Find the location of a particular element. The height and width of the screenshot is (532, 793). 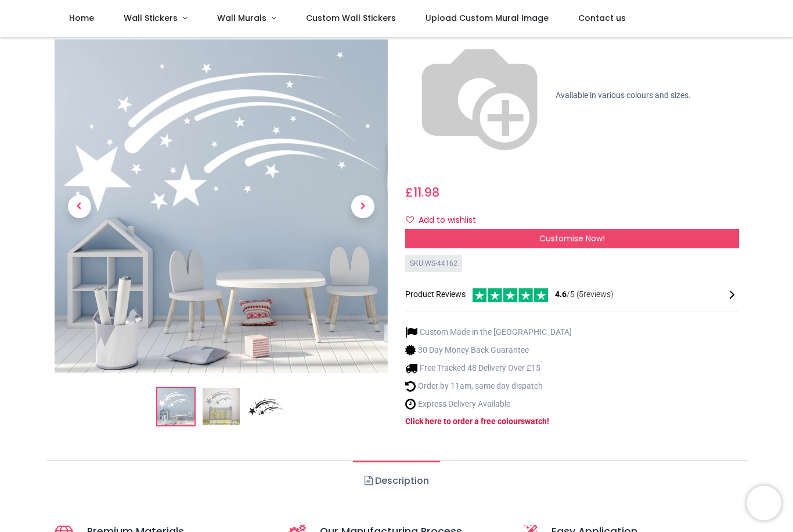

span: /5 ( 5 reviews) is located at coordinates (584, 295).